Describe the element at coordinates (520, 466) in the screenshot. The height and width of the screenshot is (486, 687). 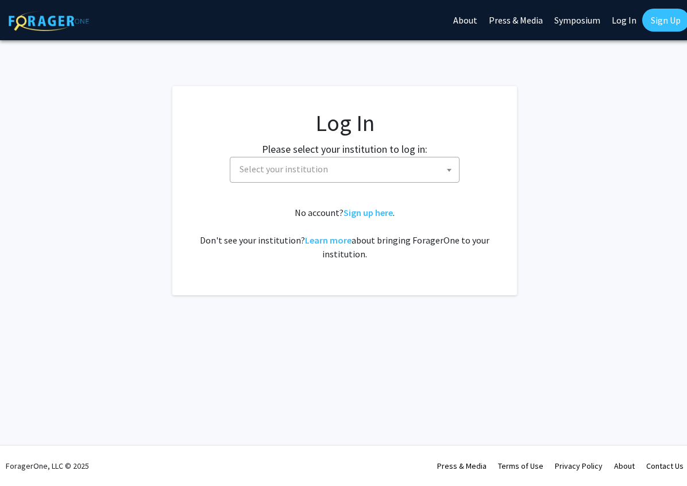
I see `a: Terms of Use` at that location.